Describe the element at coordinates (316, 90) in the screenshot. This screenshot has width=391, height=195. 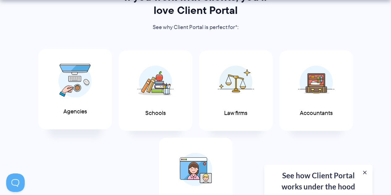
I see `a: Accountants` at that location.